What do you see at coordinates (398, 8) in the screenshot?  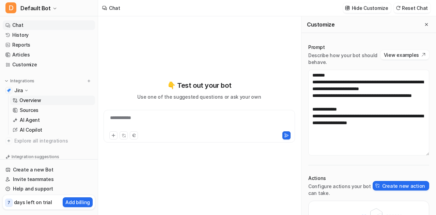 I see `img: reset` at bounding box center [398, 8].